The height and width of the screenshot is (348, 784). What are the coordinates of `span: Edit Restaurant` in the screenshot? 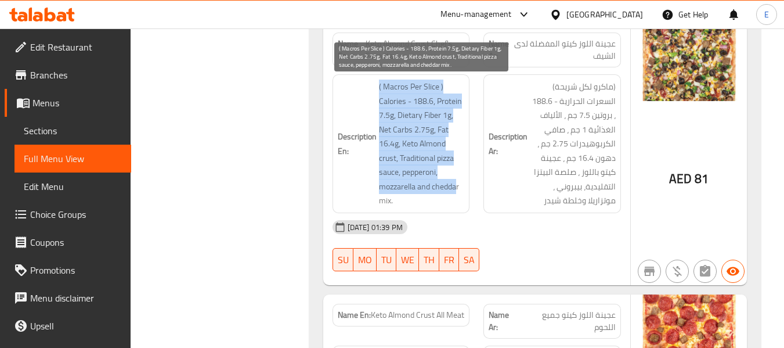 It's located at (76, 47).